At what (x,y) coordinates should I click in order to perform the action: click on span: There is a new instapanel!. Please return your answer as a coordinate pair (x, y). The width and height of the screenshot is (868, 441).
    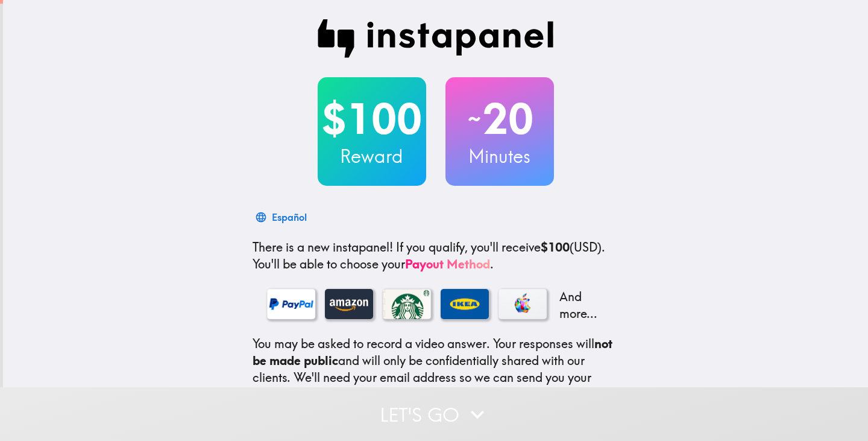
    Looking at the image, I should click on (323, 247).